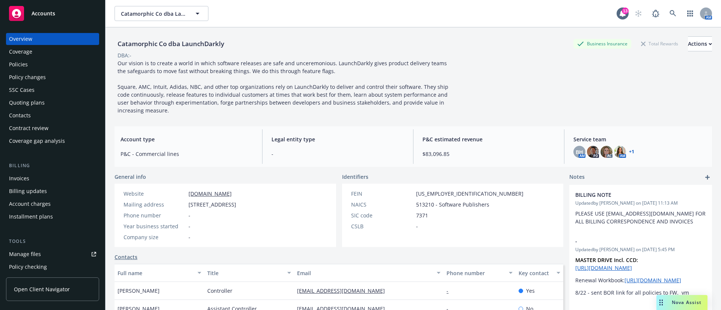 The height and width of the screenshot is (310, 721). I want to click on a: Switch app, so click(690, 14).